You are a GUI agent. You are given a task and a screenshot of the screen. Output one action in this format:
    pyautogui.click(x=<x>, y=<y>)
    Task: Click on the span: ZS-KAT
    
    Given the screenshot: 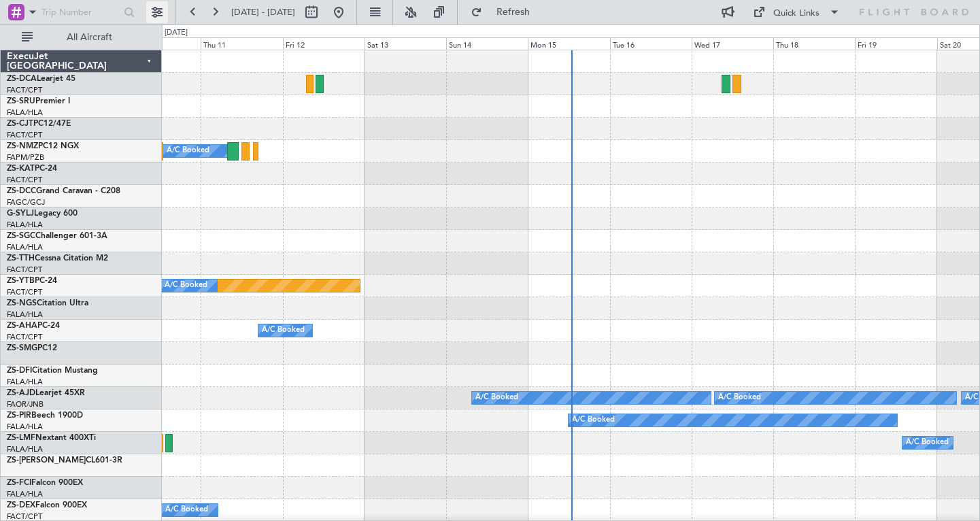 What is the action you would take?
    pyautogui.click(x=20, y=169)
    